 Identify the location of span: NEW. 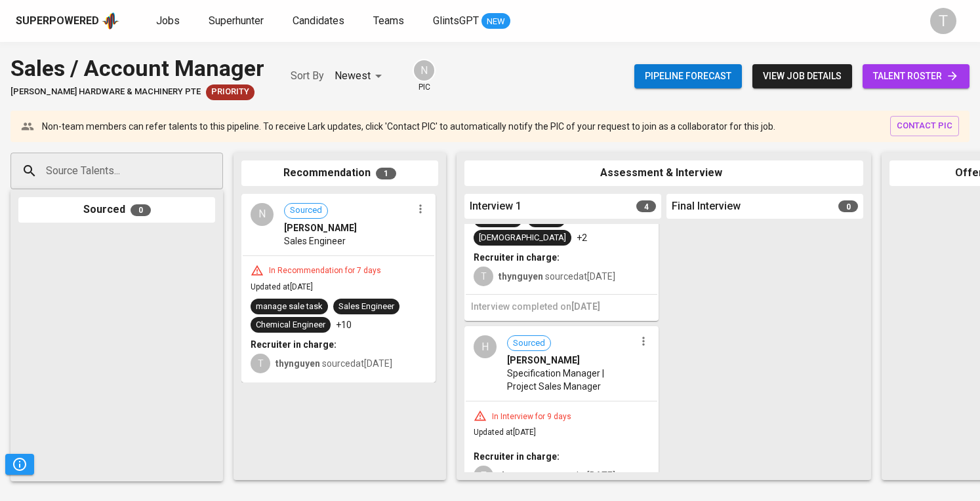
(495, 22).